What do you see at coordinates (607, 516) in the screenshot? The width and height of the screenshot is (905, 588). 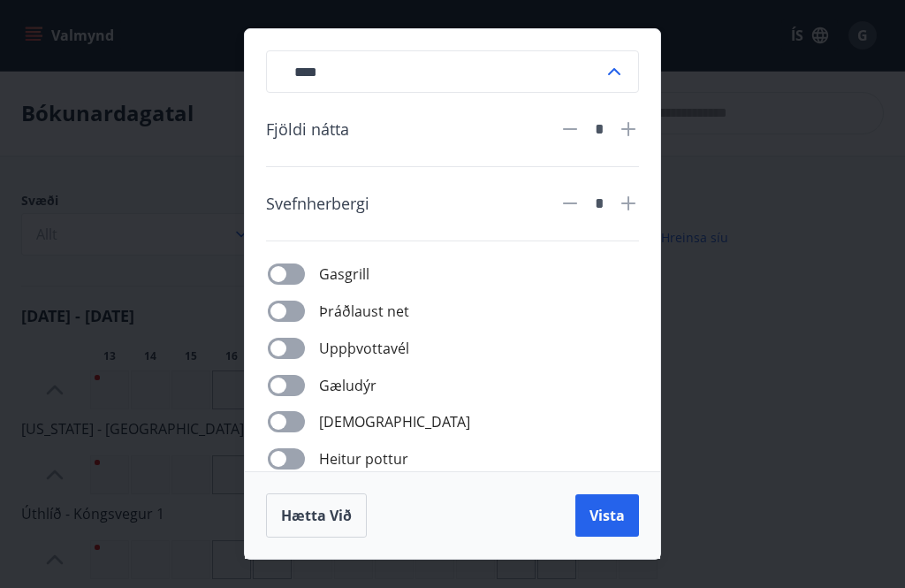 I see `button: Vista` at bounding box center [607, 516].